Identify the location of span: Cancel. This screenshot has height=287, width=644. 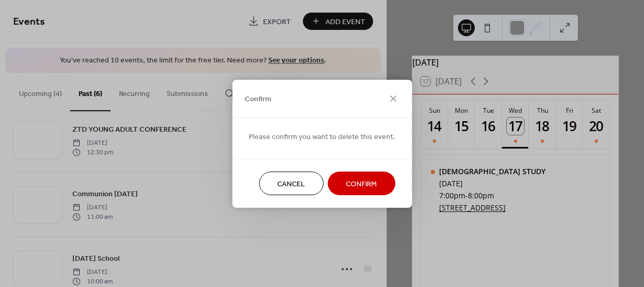
(291, 184).